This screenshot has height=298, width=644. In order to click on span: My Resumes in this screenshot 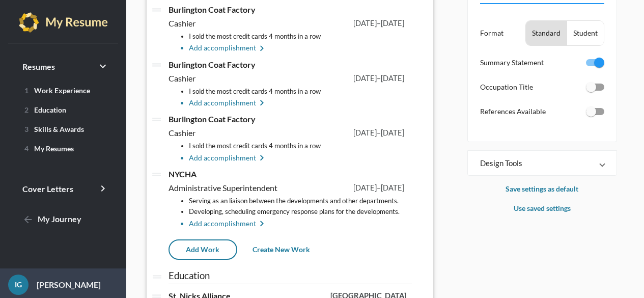, I will do `click(47, 149)`.